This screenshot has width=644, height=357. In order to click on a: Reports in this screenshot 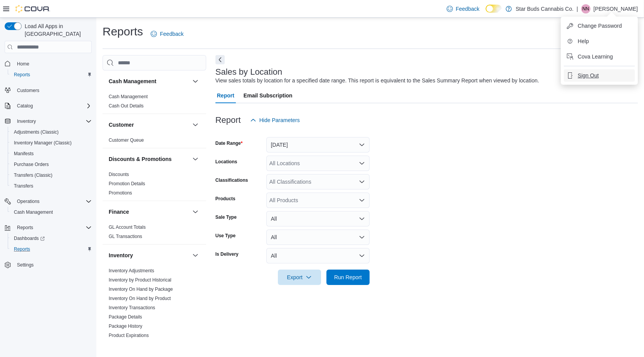, I will do `click(22, 249)`.